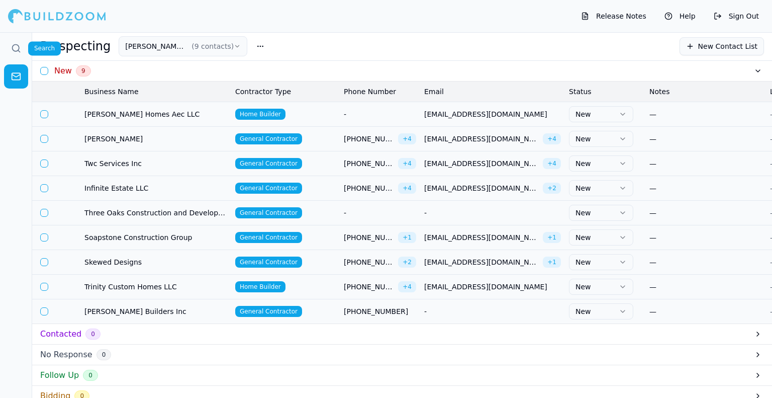 This screenshot has height=398, width=772. Describe the element at coordinates (722, 46) in the screenshot. I see `button: New Contact List` at that location.